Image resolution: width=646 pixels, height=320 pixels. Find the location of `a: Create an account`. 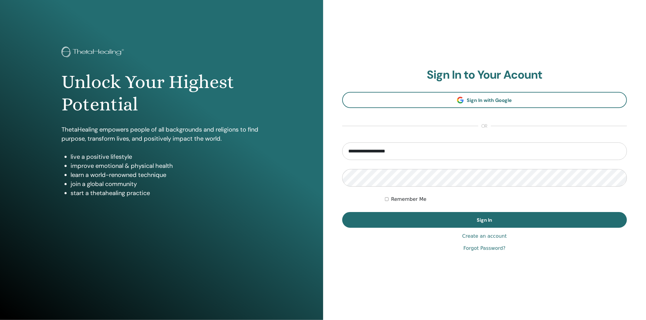

a: Create an account is located at coordinates (484, 236).